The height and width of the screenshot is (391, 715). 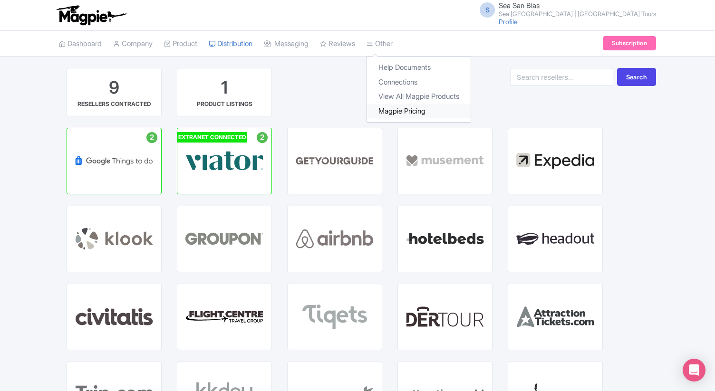 What do you see at coordinates (181, 44) in the screenshot?
I see `a: Product` at bounding box center [181, 44].